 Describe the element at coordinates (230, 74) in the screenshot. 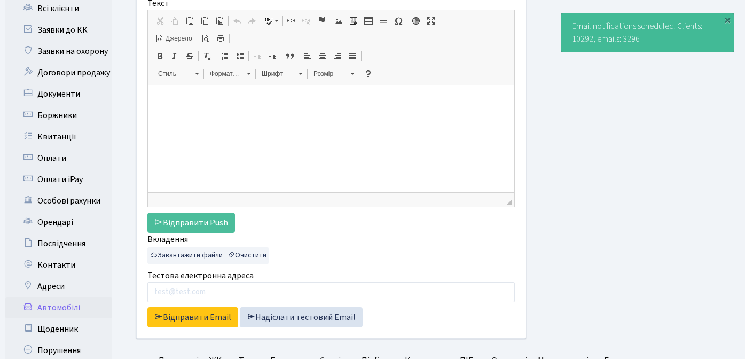

I see `a: Форматування` at that location.